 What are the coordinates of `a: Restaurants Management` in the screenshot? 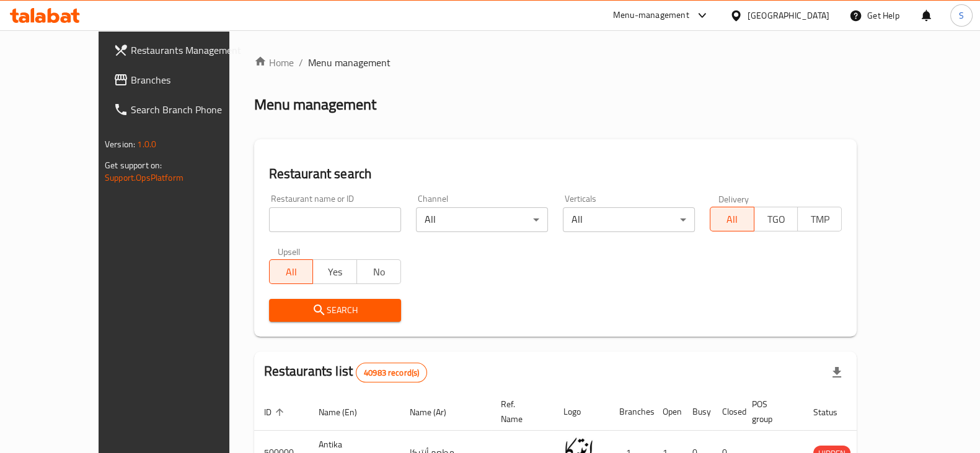 It's located at (183, 50).